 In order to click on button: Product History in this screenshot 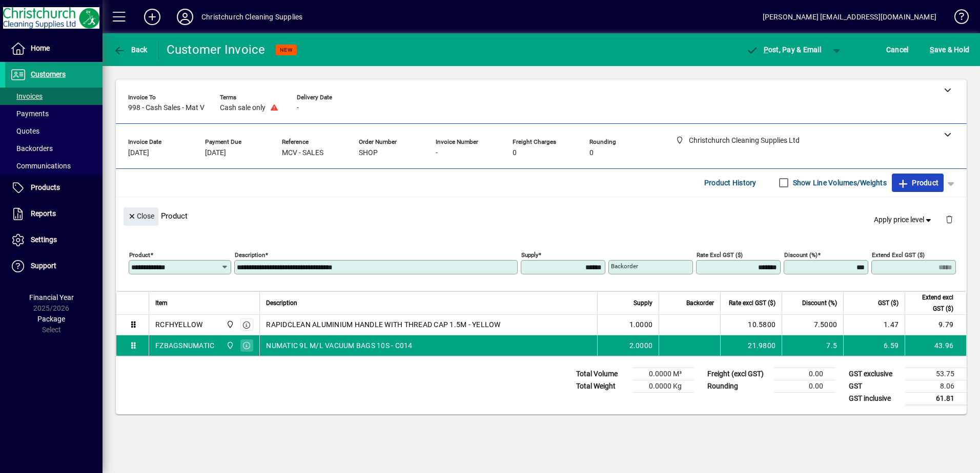, I will do `click(731, 183)`.